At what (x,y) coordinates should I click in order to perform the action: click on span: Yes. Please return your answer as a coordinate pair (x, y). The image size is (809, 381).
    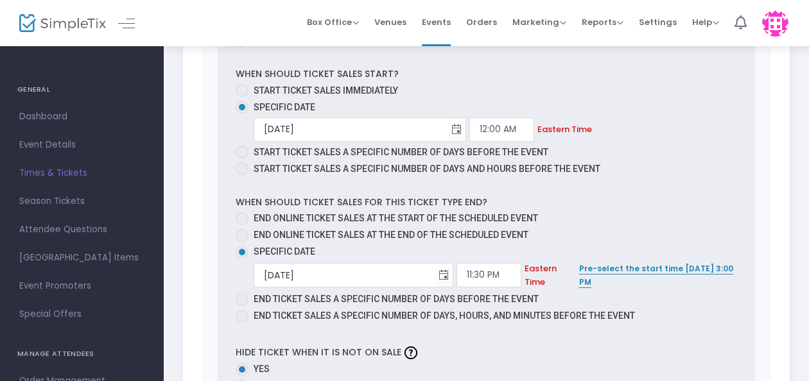
    Looking at the image, I should click on (259, 369).